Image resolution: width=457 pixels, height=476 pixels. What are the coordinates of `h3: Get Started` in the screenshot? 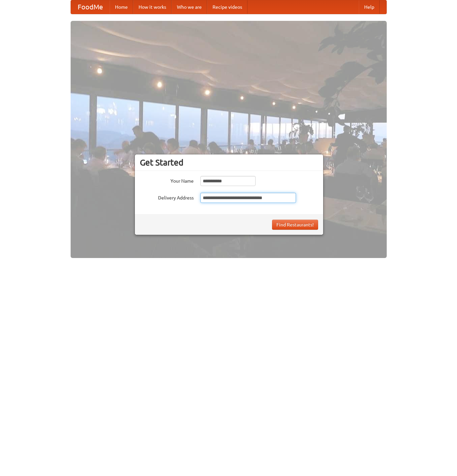 It's located at (229, 162).